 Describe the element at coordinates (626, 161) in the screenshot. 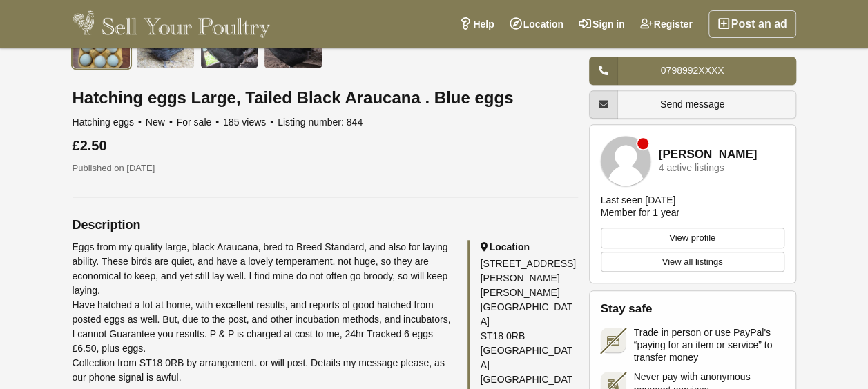

I see `img: Carol Connor` at that location.